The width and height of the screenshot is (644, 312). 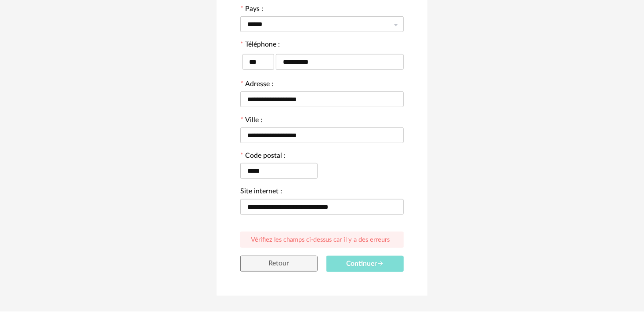 I want to click on label: Code postal :, so click(x=262, y=157).